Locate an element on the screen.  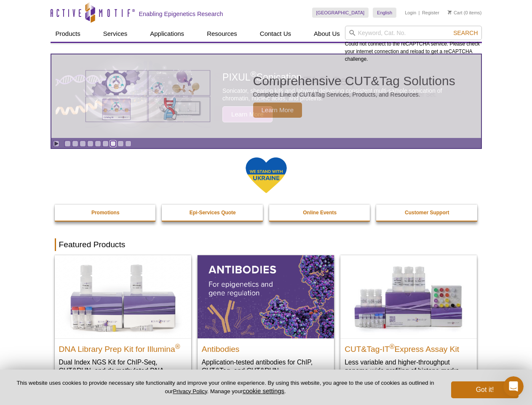
a: Go to slide 6 is located at coordinates (105, 143).